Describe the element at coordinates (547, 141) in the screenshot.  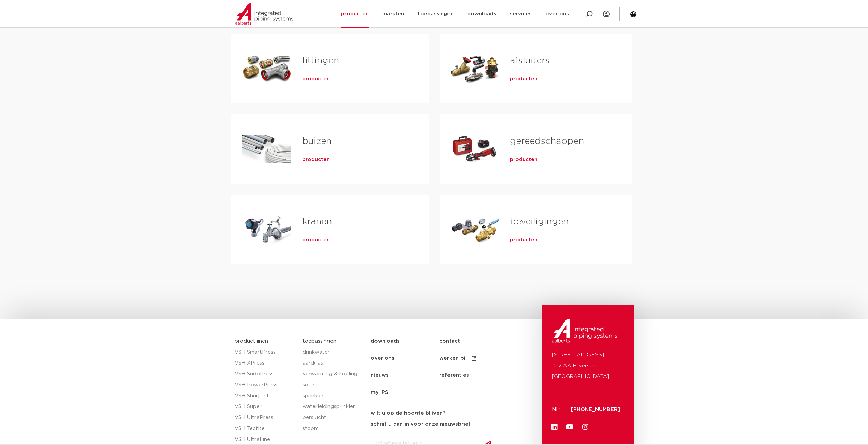
I see `a: gereedschappen` at that location.